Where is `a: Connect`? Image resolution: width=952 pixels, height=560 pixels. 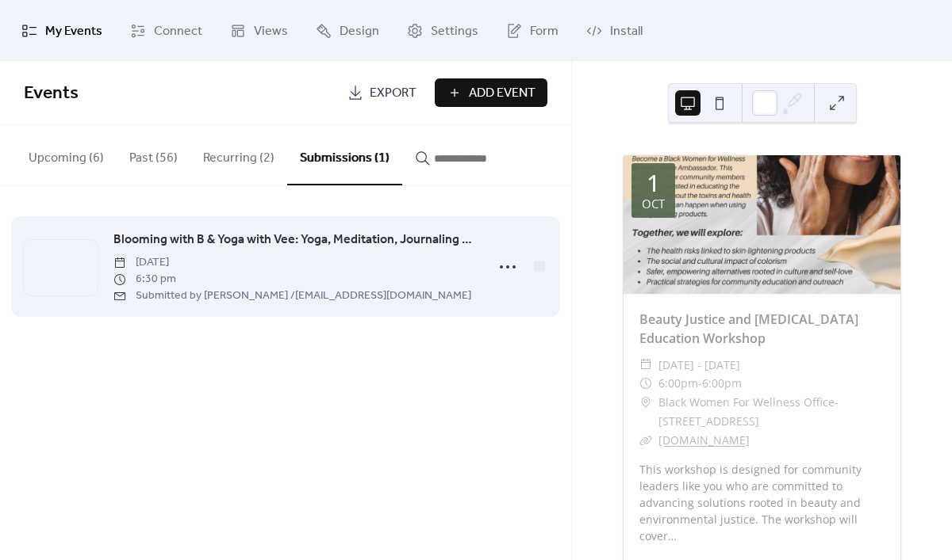 a: Connect is located at coordinates (165, 30).